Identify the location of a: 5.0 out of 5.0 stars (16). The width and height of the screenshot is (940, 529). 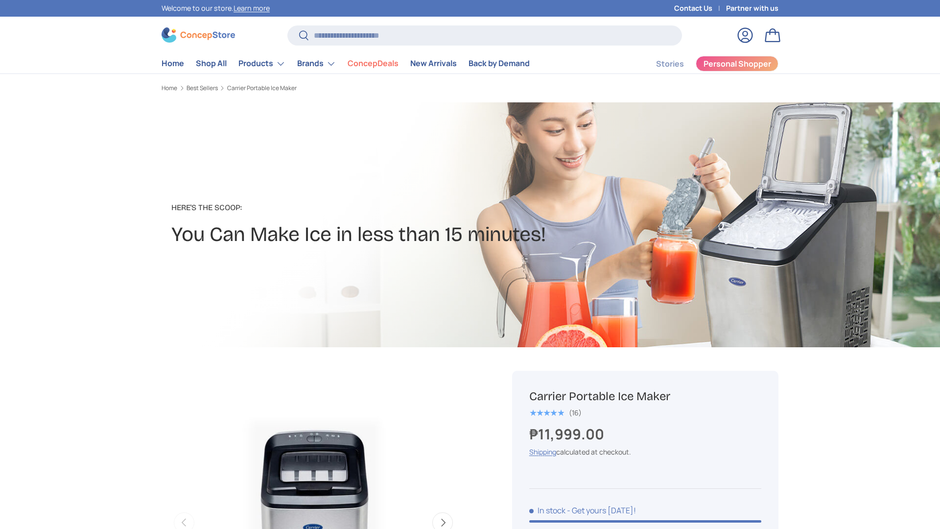
(555, 412).